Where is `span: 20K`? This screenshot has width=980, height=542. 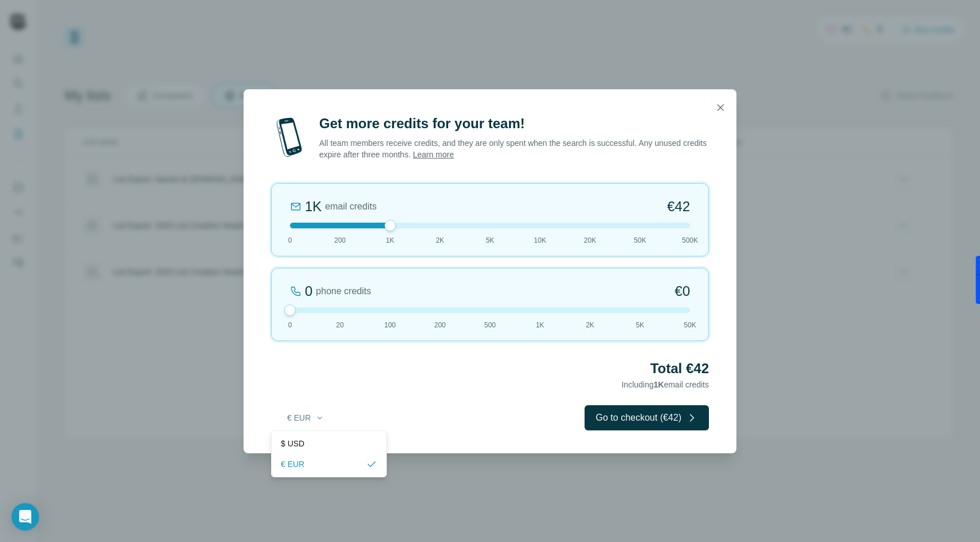 span: 20K is located at coordinates (590, 240).